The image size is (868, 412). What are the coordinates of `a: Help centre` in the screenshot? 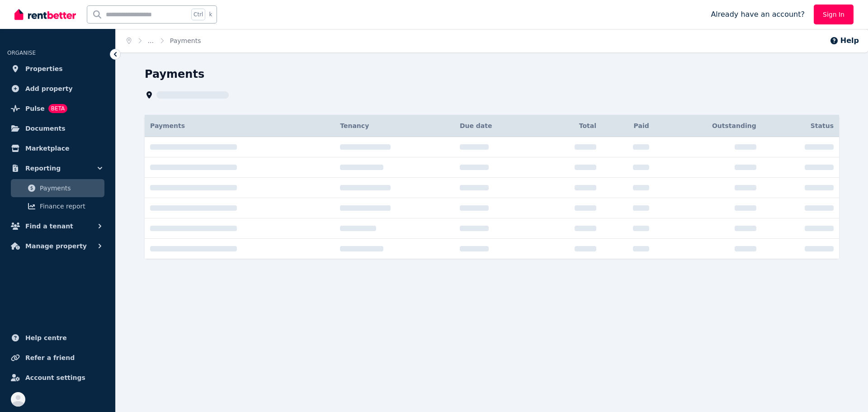 It's located at (58, 337).